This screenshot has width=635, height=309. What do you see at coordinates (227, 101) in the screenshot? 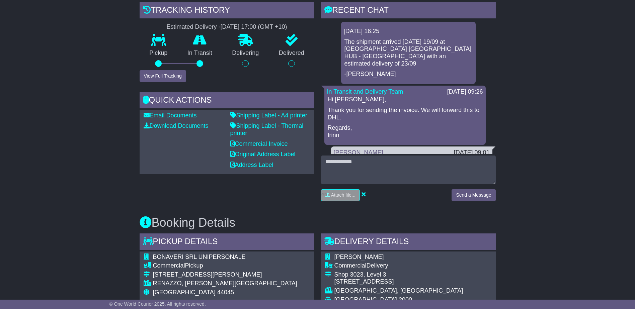
I see `div: Quick Actions` at bounding box center [227, 101].